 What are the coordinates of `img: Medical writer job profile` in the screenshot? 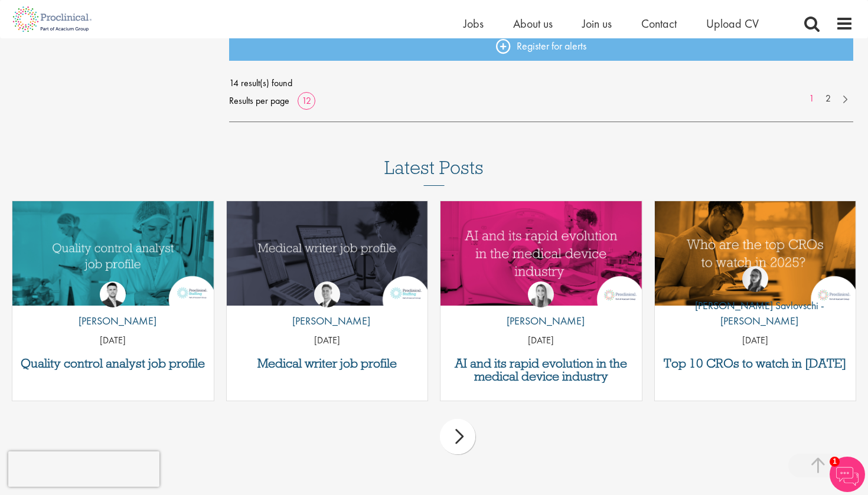 It's located at (327, 253).